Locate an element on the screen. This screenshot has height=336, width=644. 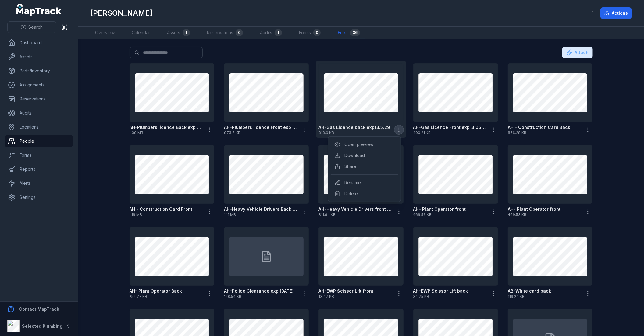
span: 866.28 KB is located at coordinates (544, 133).